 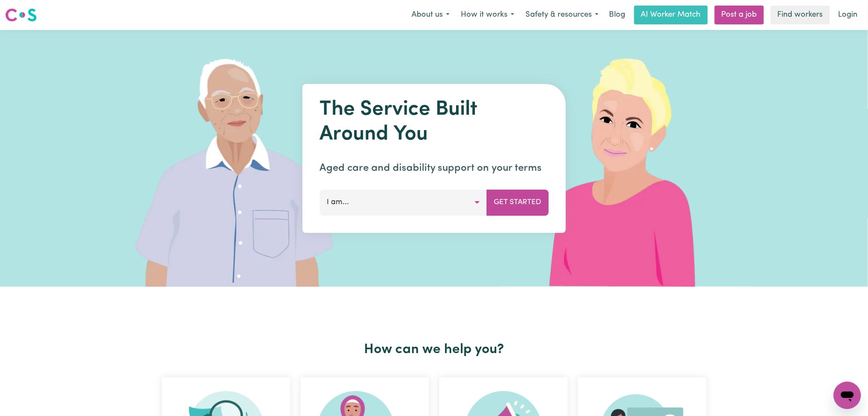 What do you see at coordinates (403, 203) in the screenshot?
I see `button: I am...` at bounding box center [403, 203].